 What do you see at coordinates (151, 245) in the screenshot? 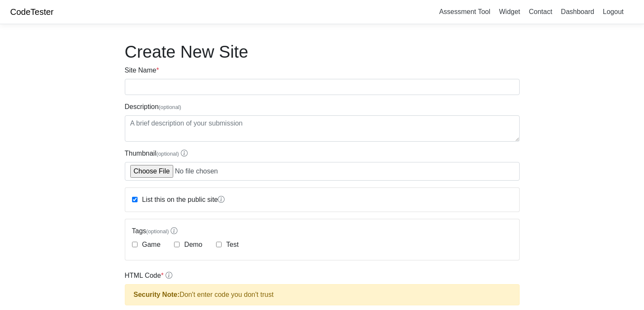
I see `label: Game` at bounding box center [151, 245].